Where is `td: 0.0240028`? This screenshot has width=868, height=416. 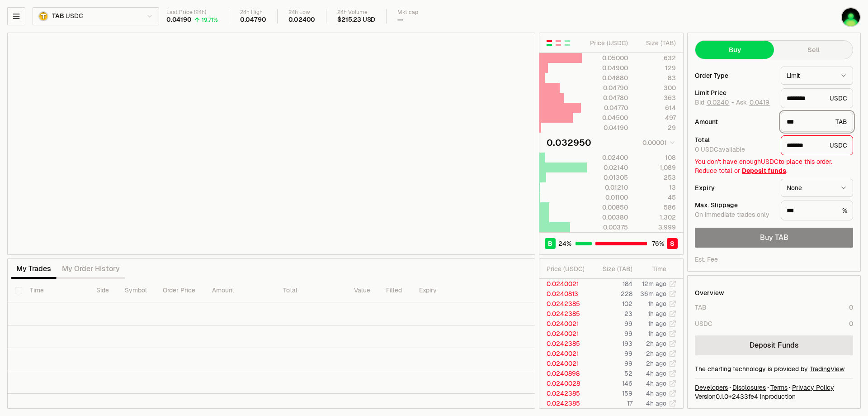 td: 0.0240028 is located at coordinates (566, 383).